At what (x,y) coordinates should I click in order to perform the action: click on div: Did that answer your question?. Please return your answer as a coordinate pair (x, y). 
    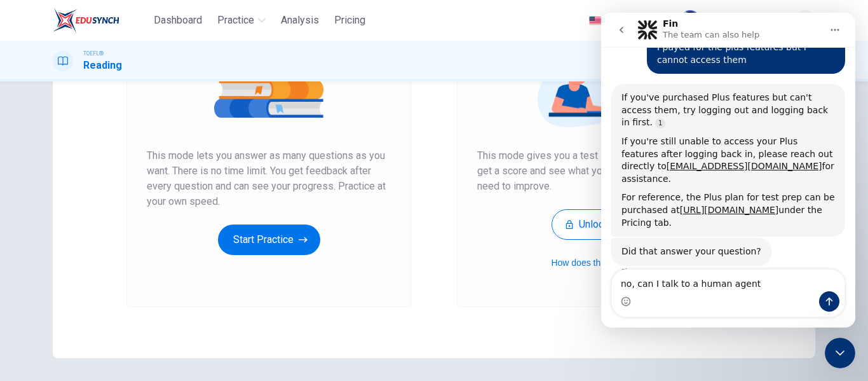
    Looking at the image, I should click on (90, 239).